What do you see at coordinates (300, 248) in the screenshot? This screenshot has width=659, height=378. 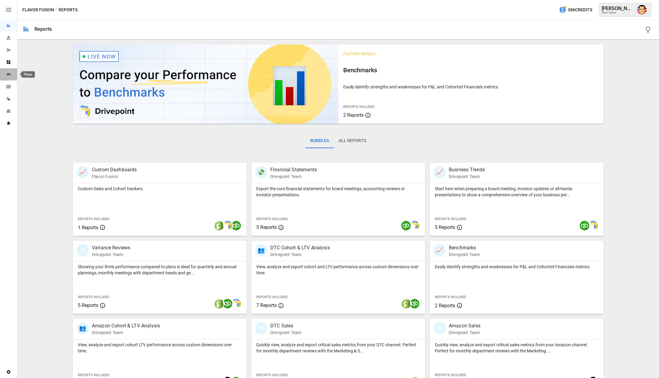 I see `p: DTC Cohort & LTV Analysis` at bounding box center [300, 248].